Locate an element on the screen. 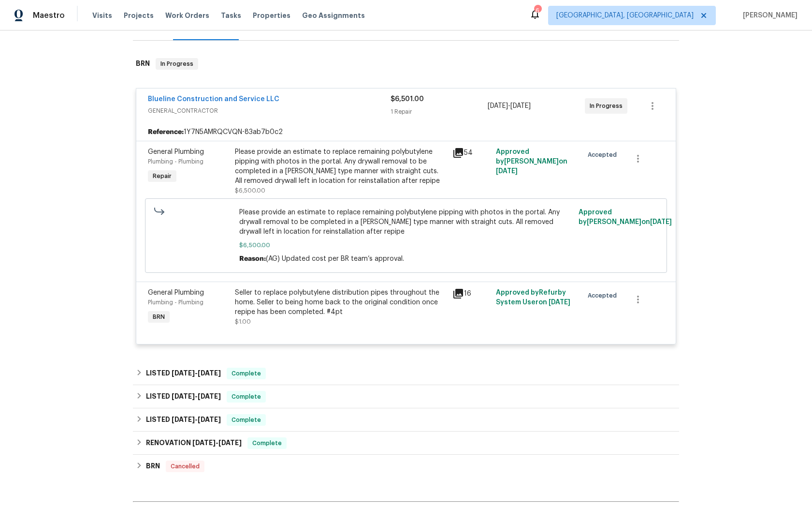  div: BRN In Progress is located at coordinates (406, 64).